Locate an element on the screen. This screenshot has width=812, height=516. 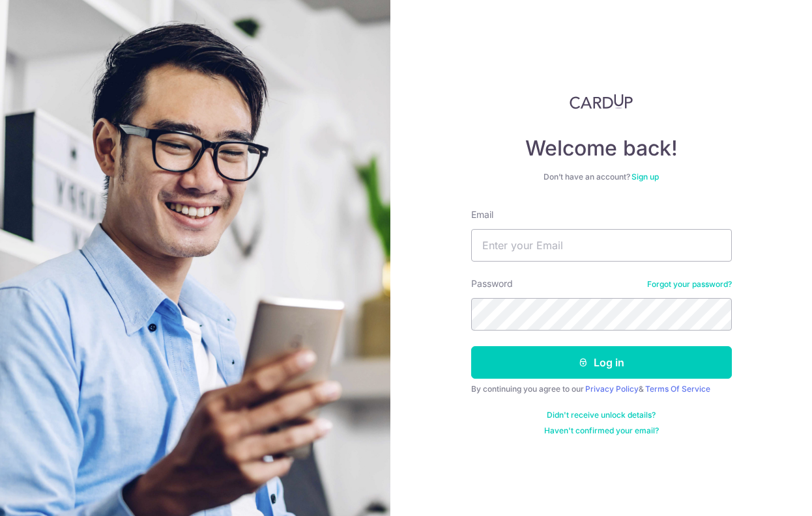
a: Privacy Policy is located at coordinates (611, 388).